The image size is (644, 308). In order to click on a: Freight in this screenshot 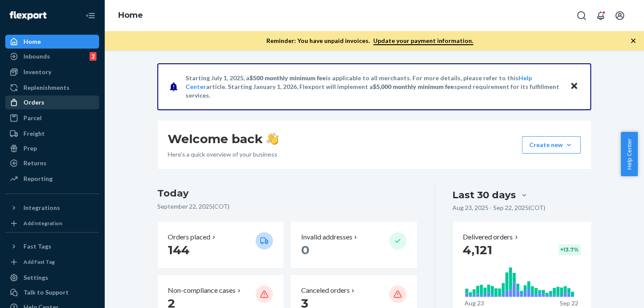, I will do `click(52, 134)`.